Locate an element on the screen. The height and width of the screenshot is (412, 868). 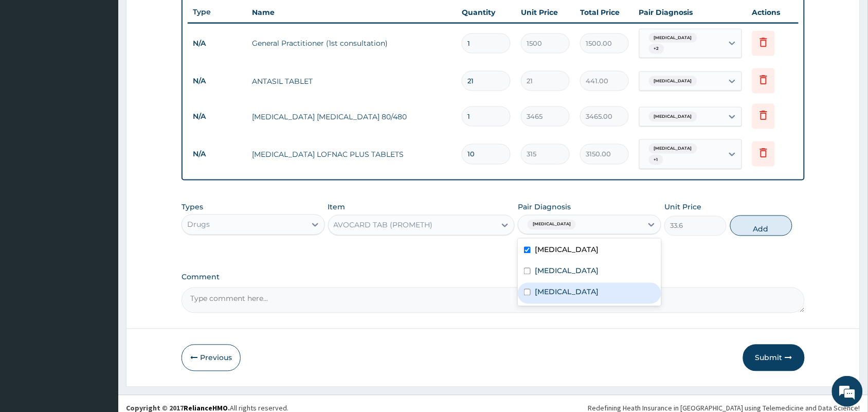
th: Unit Price is located at coordinates (546, 13).